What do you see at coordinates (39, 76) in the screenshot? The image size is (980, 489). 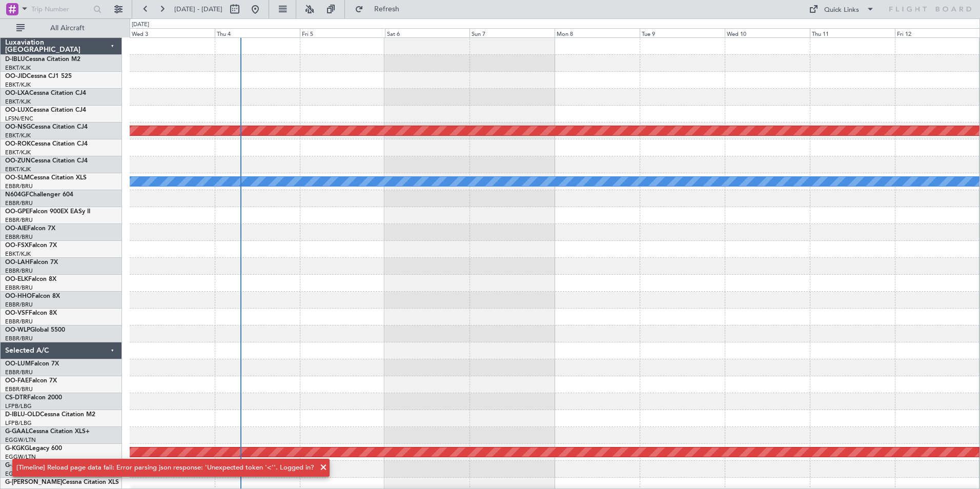 I see `a: OO-JIDCessna CJ1 525` at bounding box center [39, 76].